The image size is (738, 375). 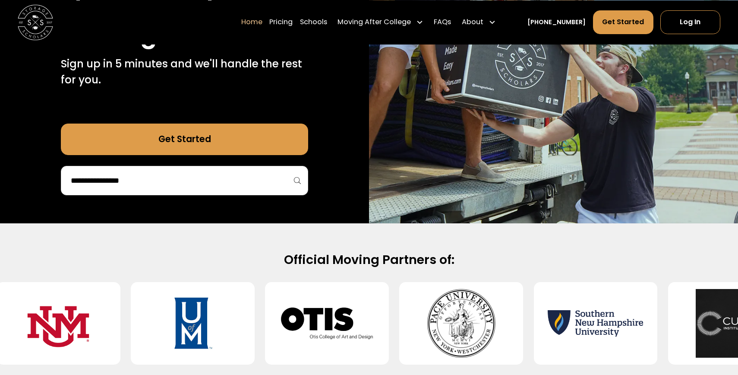 What do you see at coordinates (690, 22) in the screenshot?
I see `a: Log In` at bounding box center [690, 22].